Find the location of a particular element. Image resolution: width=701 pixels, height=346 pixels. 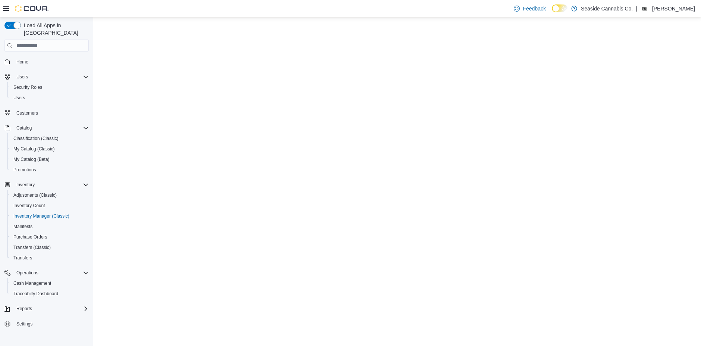

button: Transfers (Classic) is located at coordinates (50, 247).